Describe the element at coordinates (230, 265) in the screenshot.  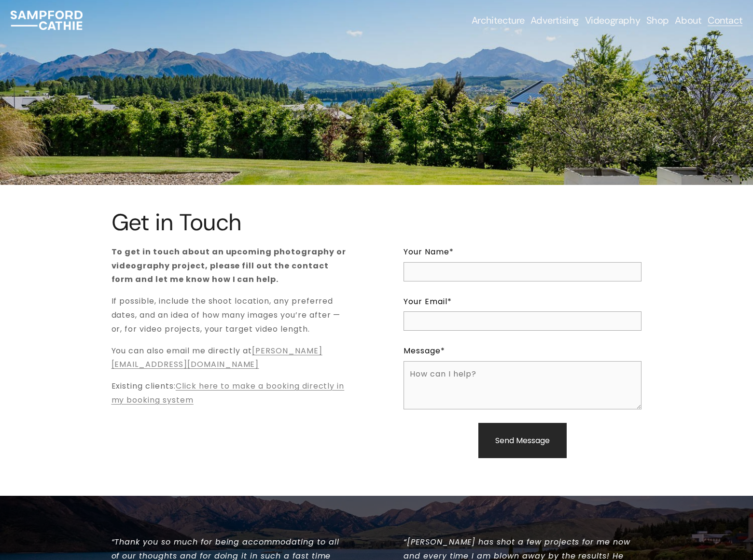
I see `strong: To get in touch about an upcoming photography or videography project, please fill out the contact...` at that location.